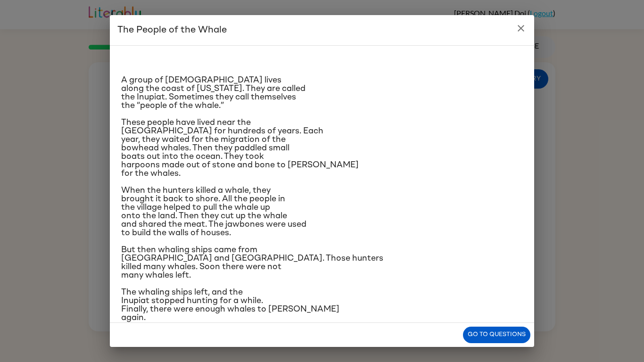 The height and width of the screenshot is (362, 644). What do you see at coordinates (521, 29) in the screenshot?
I see `button: close` at bounding box center [521, 29].